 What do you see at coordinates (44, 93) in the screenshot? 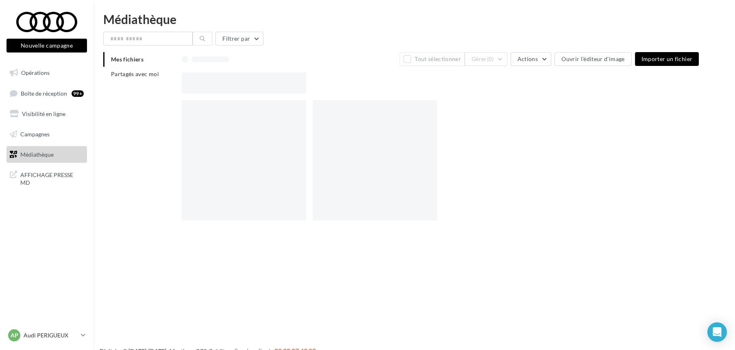
I see `span: Boîte de réception` at bounding box center [44, 93].